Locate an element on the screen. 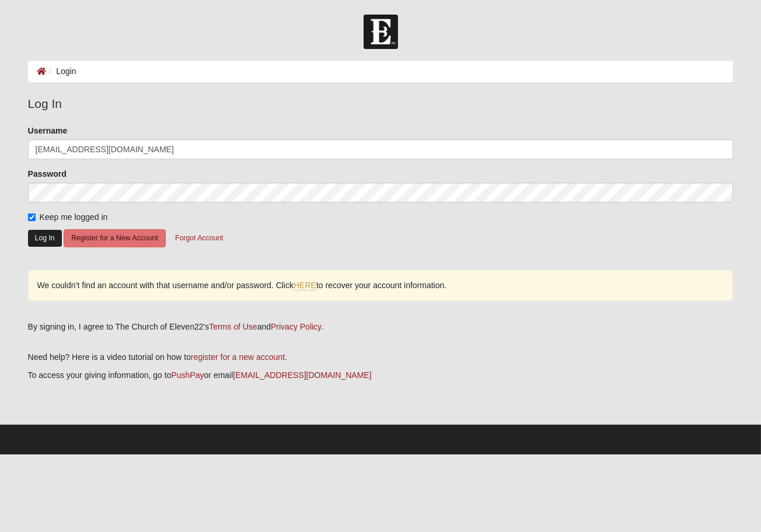 This screenshot has width=761, height=532. button: Log In is located at coordinates (45, 238).